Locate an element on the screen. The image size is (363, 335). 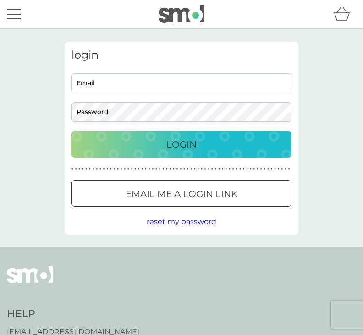
p: Login is located at coordinates (181, 144).